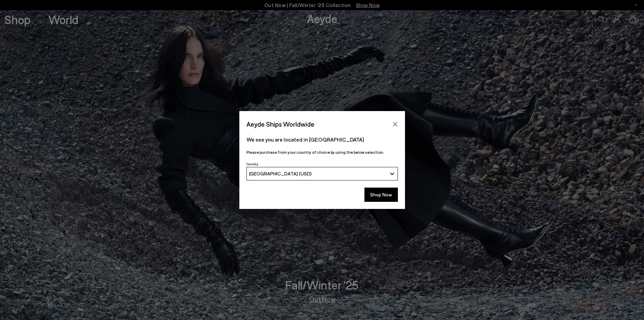 The image size is (644, 320). Describe the element at coordinates (252, 164) in the screenshot. I see `span: Country` at that location.